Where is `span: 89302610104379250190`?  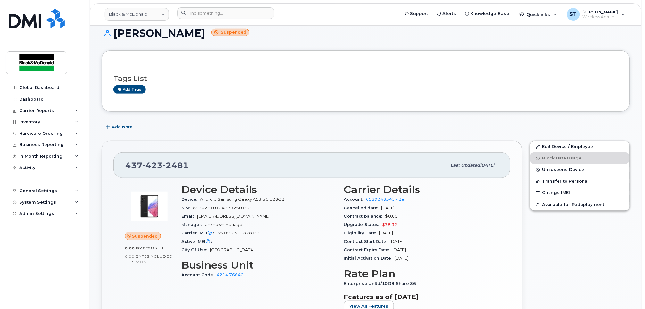
span: 89302610104379250190 is located at coordinates (222, 208).